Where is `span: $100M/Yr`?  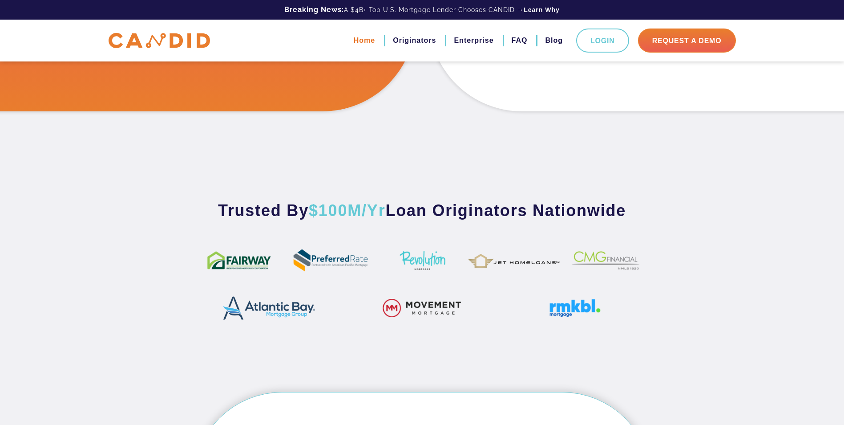 span: $100M/Yr is located at coordinates (347, 210).